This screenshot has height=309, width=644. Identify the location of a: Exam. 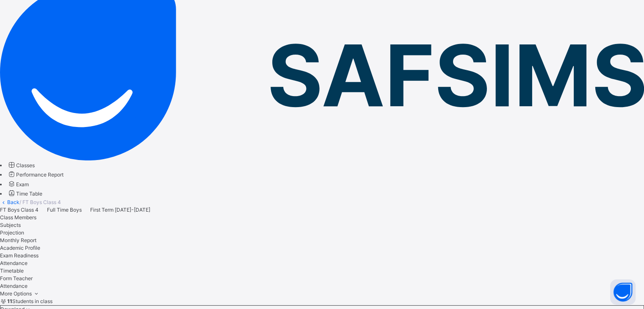
(18, 184).